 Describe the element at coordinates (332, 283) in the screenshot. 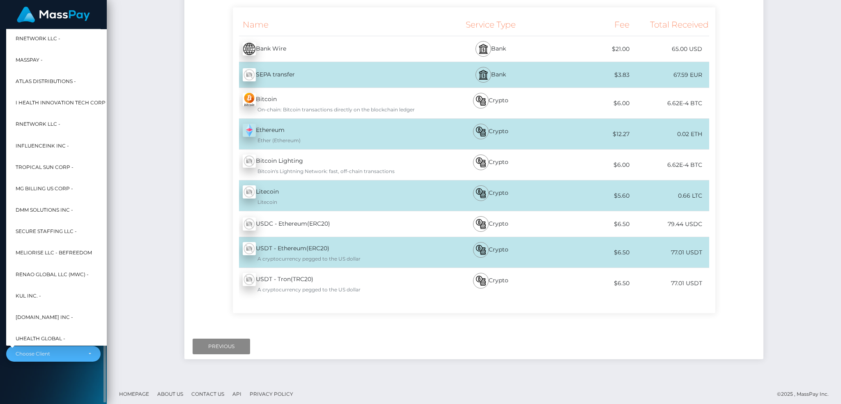

I see `div: USDT - Tron(TRC20)` at that location.